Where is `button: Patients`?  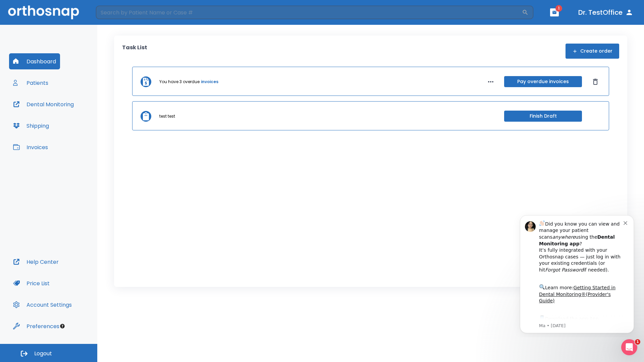 button: Patients is located at coordinates (30, 83).